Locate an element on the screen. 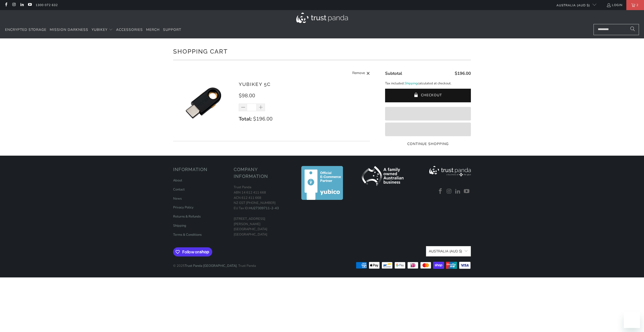 This screenshot has width=644, height=332. summary: YubiKey is located at coordinates (102, 30).